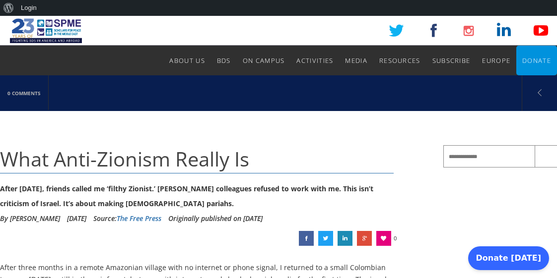 The width and height of the screenshot is (557, 278). What do you see at coordinates (187, 61) in the screenshot?
I see `a: About Us` at bounding box center [187, 61].